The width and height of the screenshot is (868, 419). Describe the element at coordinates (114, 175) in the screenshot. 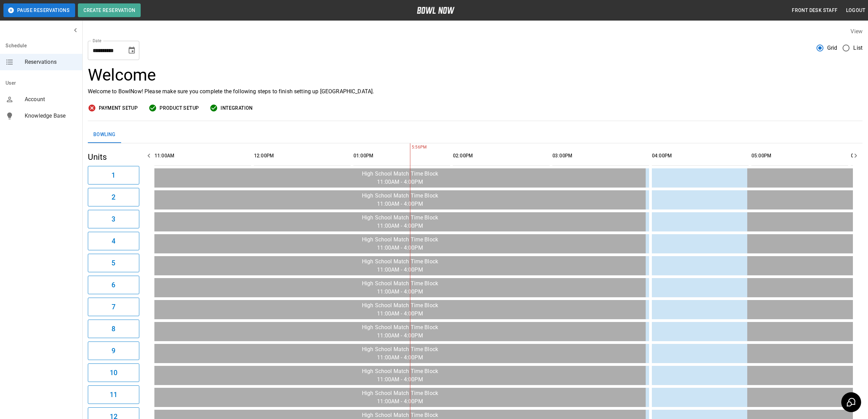

I see `button: 1` at that location.